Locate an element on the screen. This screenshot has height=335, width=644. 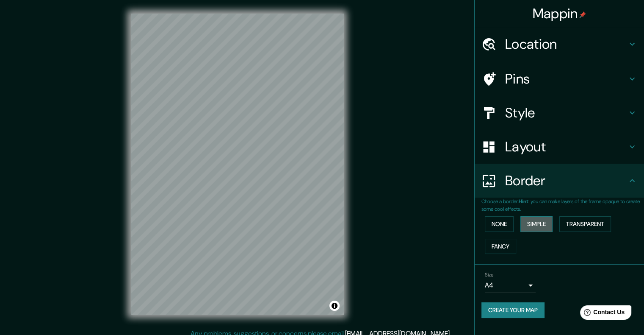
div: Pins is located at coordinates (559, 79).